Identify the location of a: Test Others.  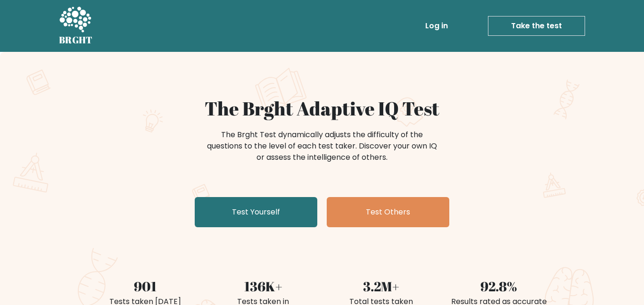
(388, 212).